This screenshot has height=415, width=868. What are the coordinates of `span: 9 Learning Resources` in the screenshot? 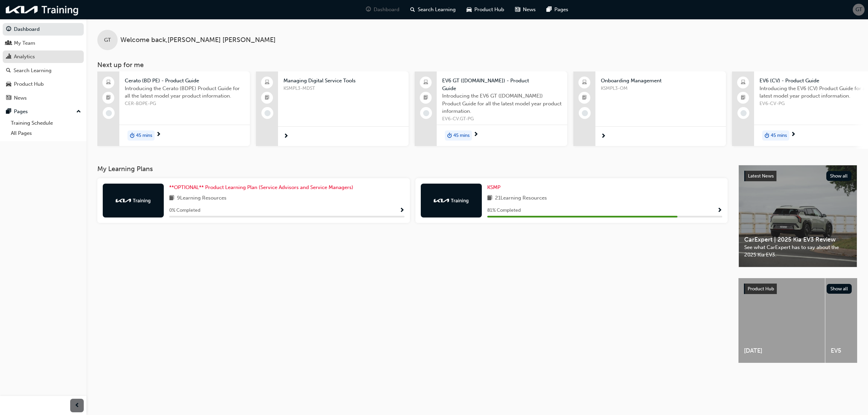 It's located at (202, 198).